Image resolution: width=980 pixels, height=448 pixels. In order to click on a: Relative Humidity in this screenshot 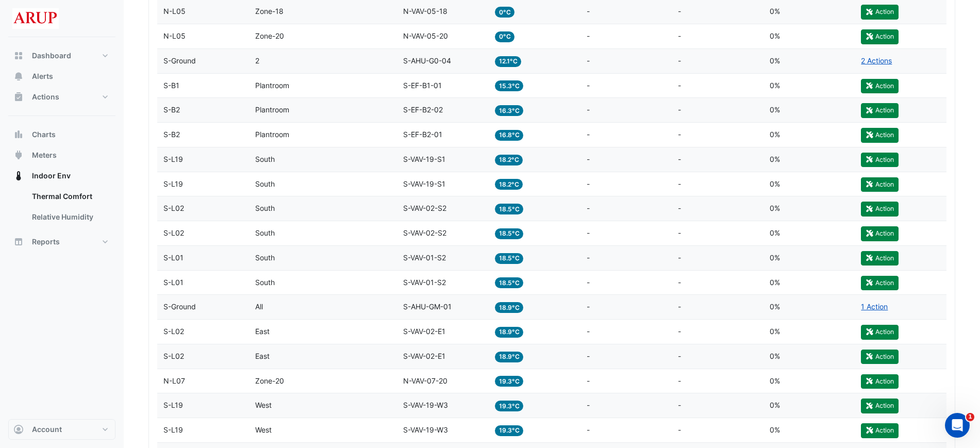, I will do `click(70, 217)`.